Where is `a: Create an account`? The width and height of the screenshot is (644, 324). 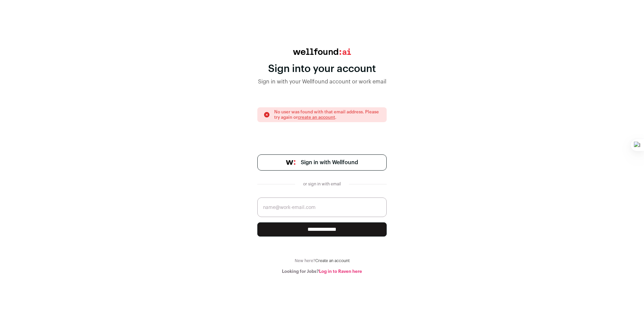 a: Create an account is located at coordinates (332, 260).